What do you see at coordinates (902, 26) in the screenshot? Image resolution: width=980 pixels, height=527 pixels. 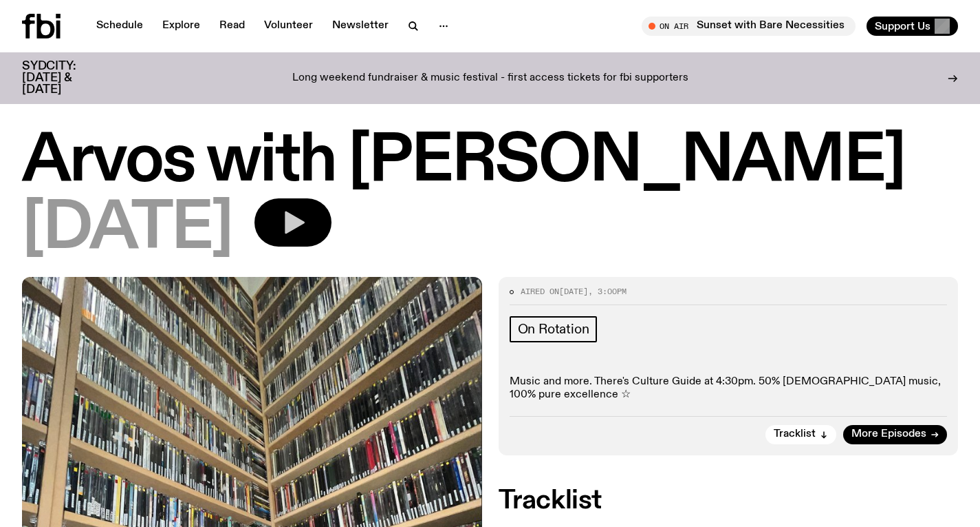 I see `span: Support Us` at bounding box center [902, 26].